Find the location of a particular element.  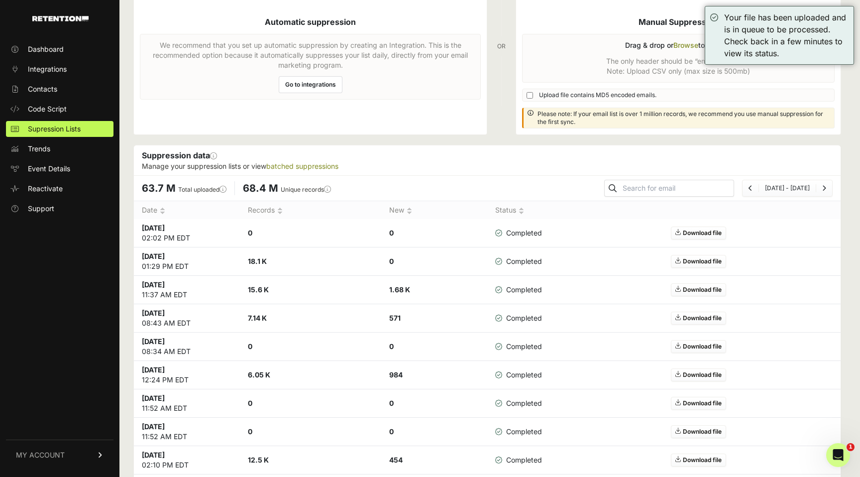

td: 02:10 PM EDT is located at coordinates (187, 460).